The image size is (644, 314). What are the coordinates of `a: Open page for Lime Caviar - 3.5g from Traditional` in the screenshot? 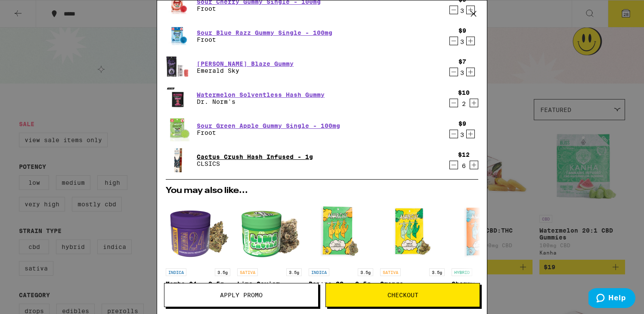 It's located at (270, 256).